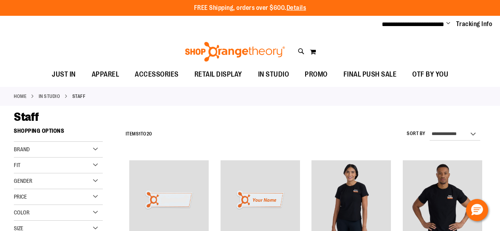 Image resolution: width=500 pixels, height=231 pixels. Describe the element at coordinates (149, 134) in the screenshot. I see `span: 20` at that location.